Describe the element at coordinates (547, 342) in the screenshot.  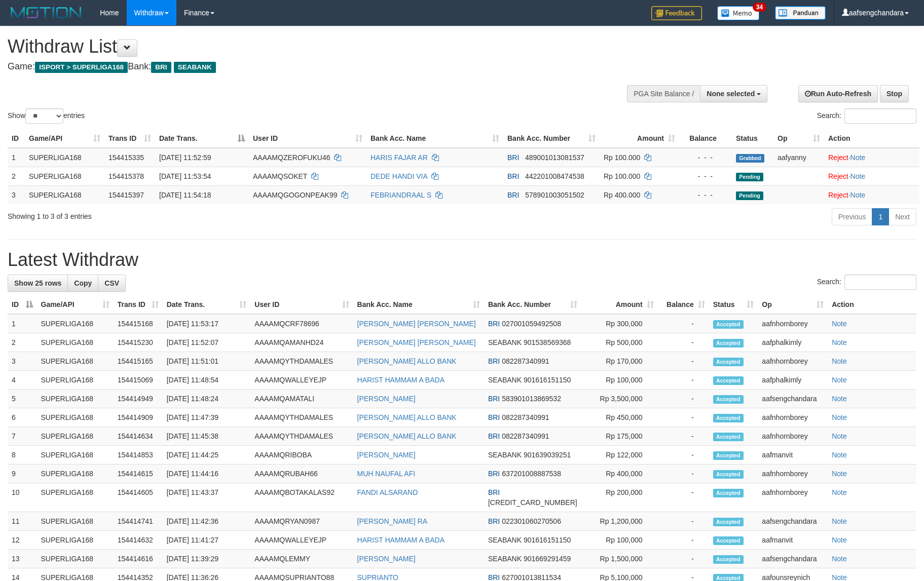
I see `span: Copy 901538569368 to clipboard` at that location.